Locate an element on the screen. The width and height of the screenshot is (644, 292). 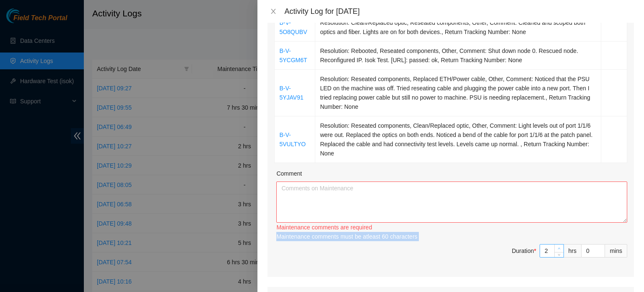
div: Maintenance comments must be atleast 60 characters is located at coordinates (452, 236).